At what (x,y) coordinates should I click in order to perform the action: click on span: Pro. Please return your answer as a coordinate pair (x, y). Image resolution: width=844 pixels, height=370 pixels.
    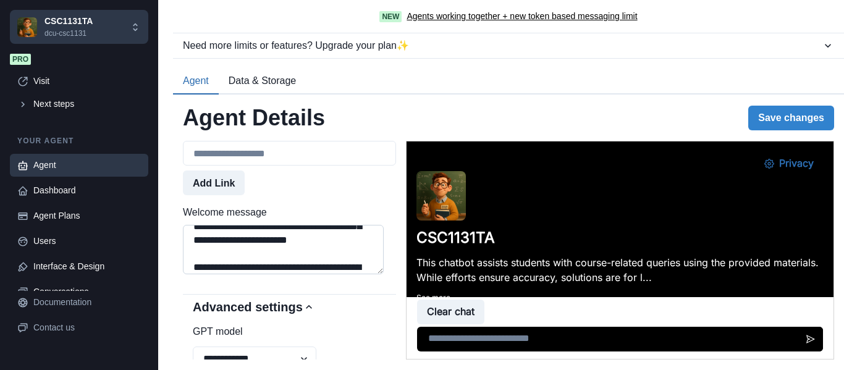
    Looking at the image, I should click on (20, 59).